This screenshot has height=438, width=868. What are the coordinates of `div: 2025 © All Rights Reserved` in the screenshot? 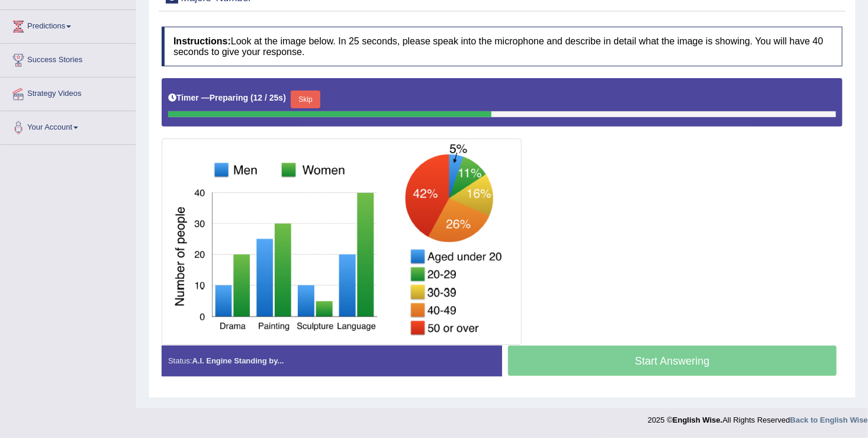 It's located at (758, 417).